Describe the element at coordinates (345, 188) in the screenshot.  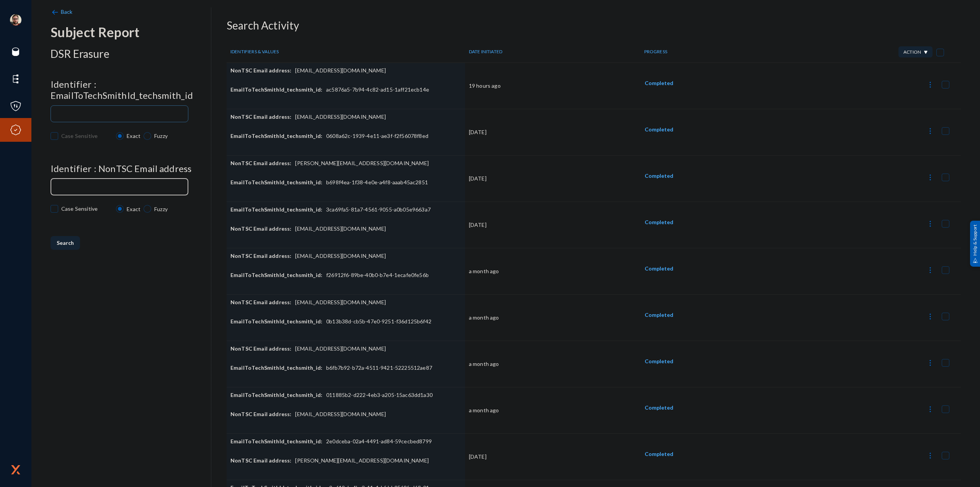
I see `div: b698f4ea-1f38-4e0e-a4f8-aaab45ac2851` at that location.